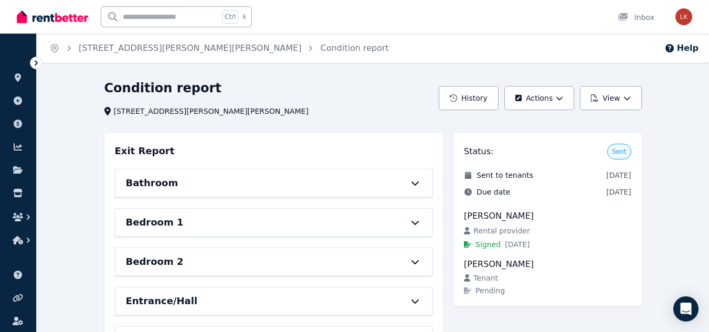  What do you see at coordinates (354, 48) in the screenshot?
I see `a: Condition report` at bounding box center [354, 48].